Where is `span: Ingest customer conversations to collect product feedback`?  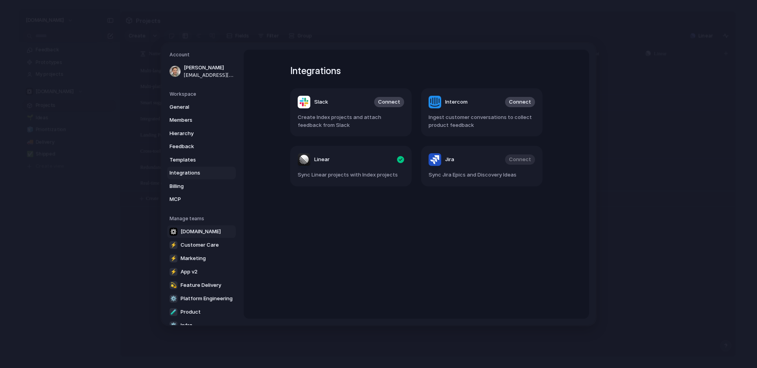
span: Ingest customer conversations to collect product feedback is located at coordinates (482, 121).